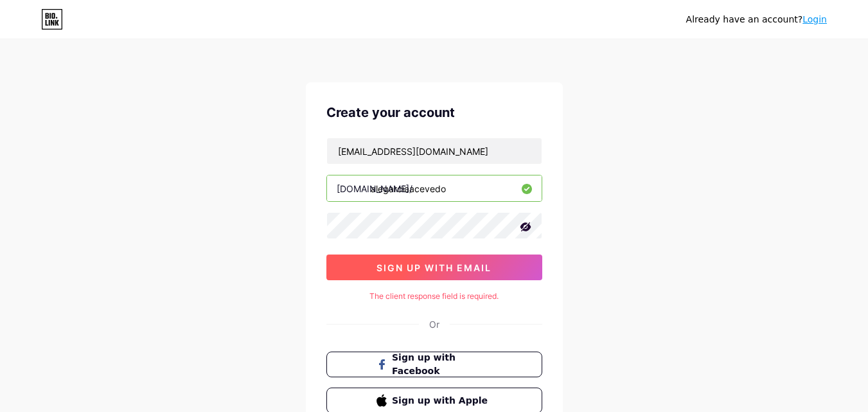 This screenshot has height=412, width=868. I want to click on div: Already have an account?, so click(756, 19).